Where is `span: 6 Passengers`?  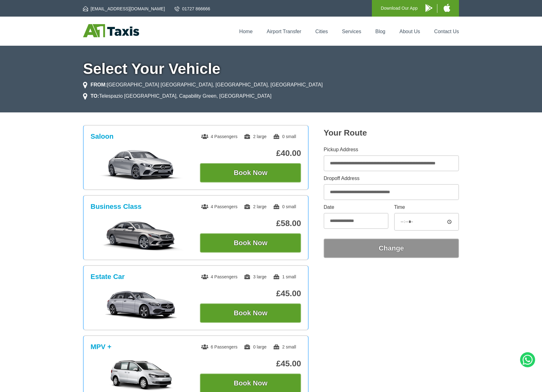
span: 6 Passengers is located at coordinates (219, 347).